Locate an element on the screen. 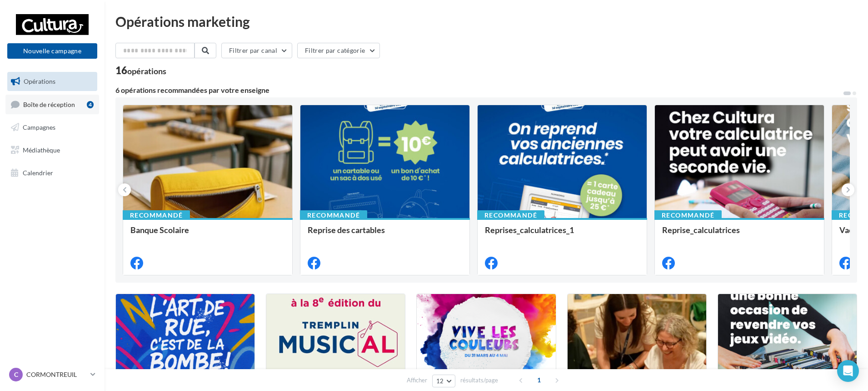  span: Médiathèque is located at coordinates (42, 150).